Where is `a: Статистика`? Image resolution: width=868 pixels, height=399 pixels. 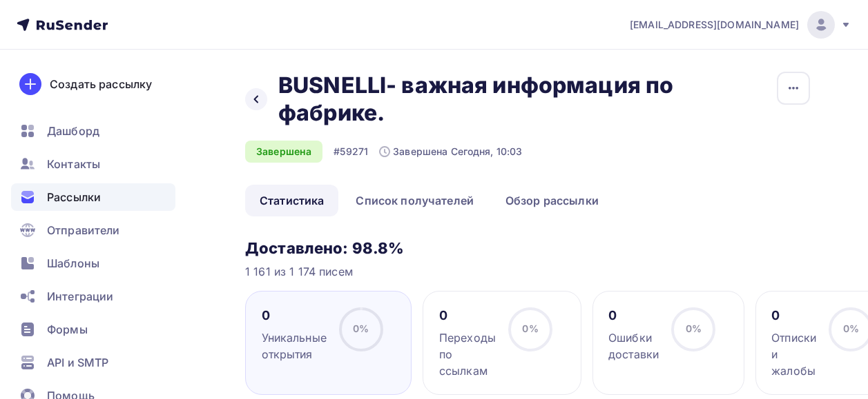
a: Статистика is located at coordinates (292, 201).